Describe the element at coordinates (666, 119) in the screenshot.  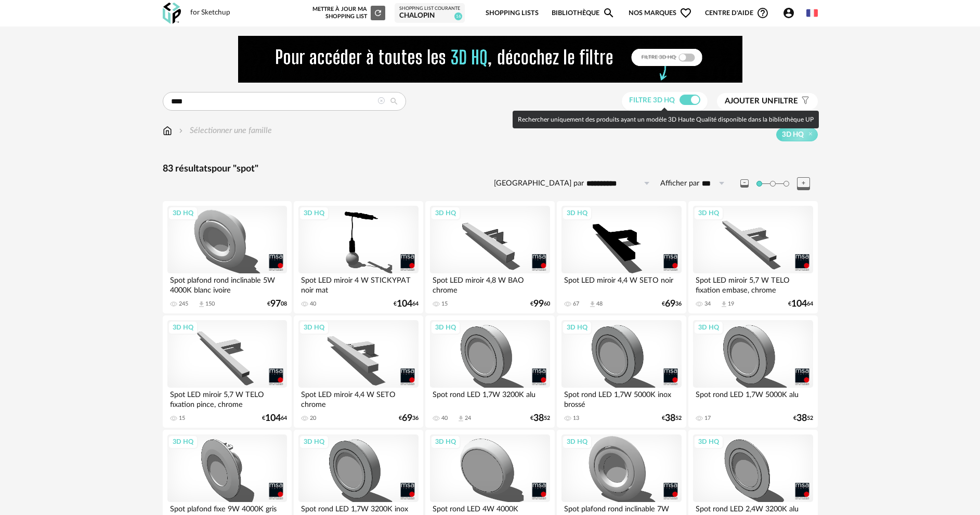
I see `div: Rechercher uniquement des produits ayant un modèle 3D Haute Qualité disponible dans la bibliothèq...` at that location.